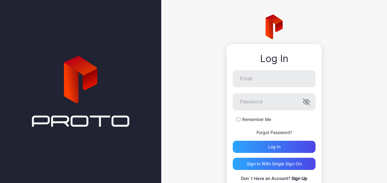 This screenshot has width=387, height=183. I want to click on button: Password, so click(306, 102).